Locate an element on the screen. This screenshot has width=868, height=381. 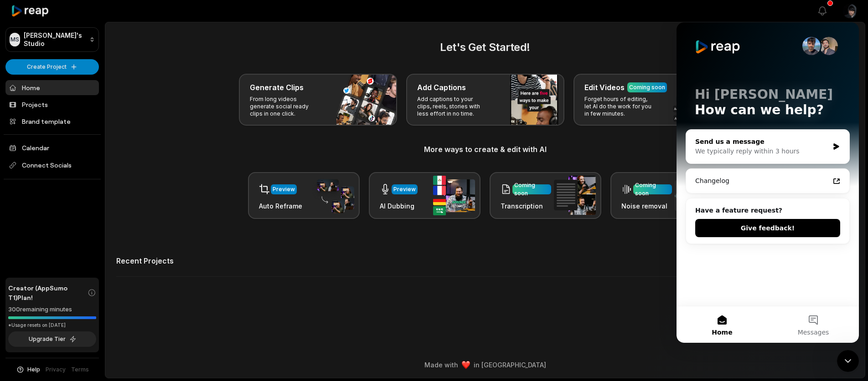
p: From long videos generate social ready clips in one click. is located at coordinates (285, 107).